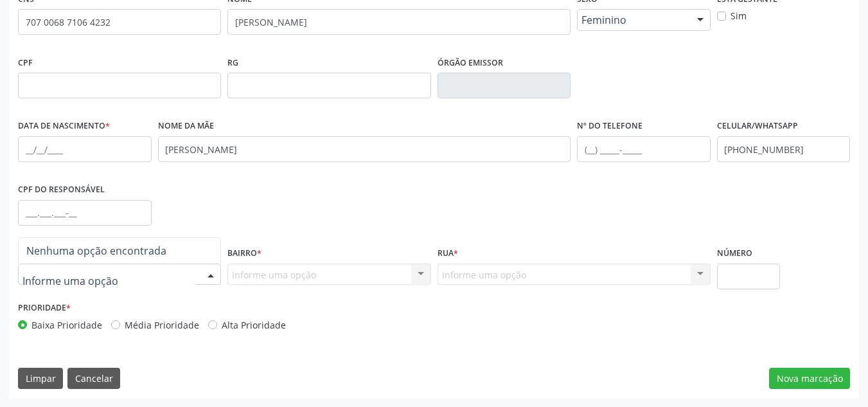 This screenshot has height=407, width=868. Describe the element at coordinates (254, 325) in the screenshot. I see `label: Alta Prioridade` at that location.